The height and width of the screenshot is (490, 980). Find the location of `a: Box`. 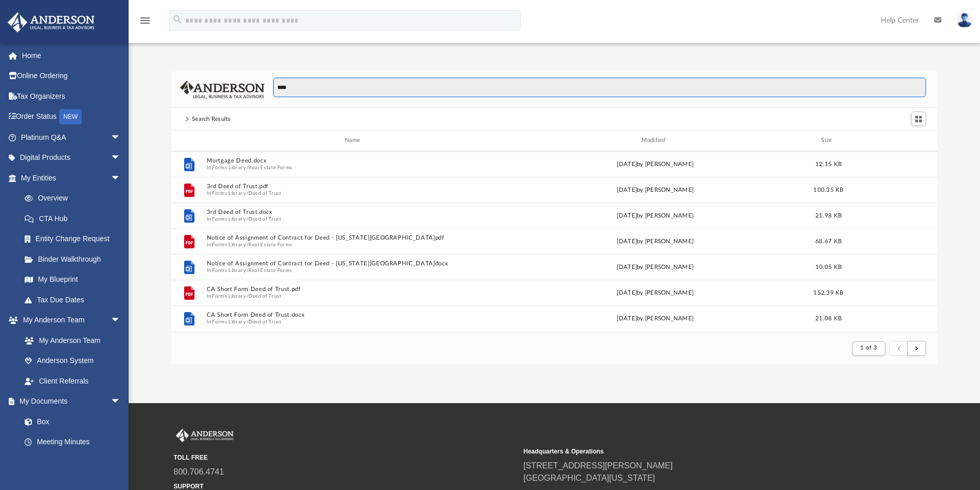

a: Box is located at coordinates (70, 421).